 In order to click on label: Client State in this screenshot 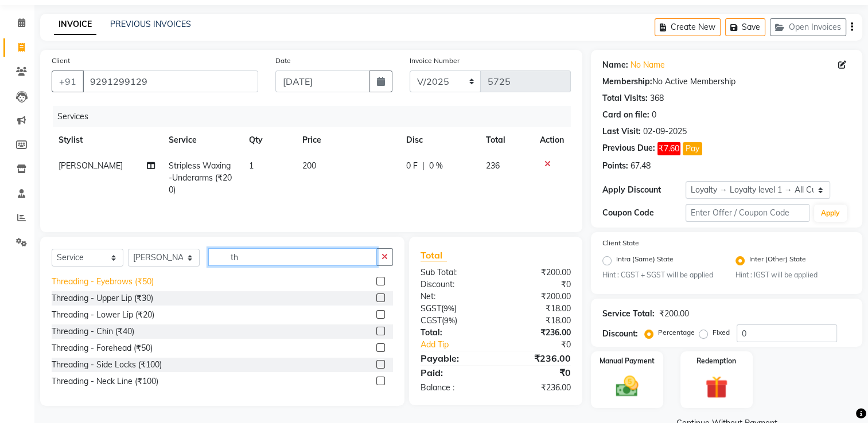, I will do `click(621, 243)`.